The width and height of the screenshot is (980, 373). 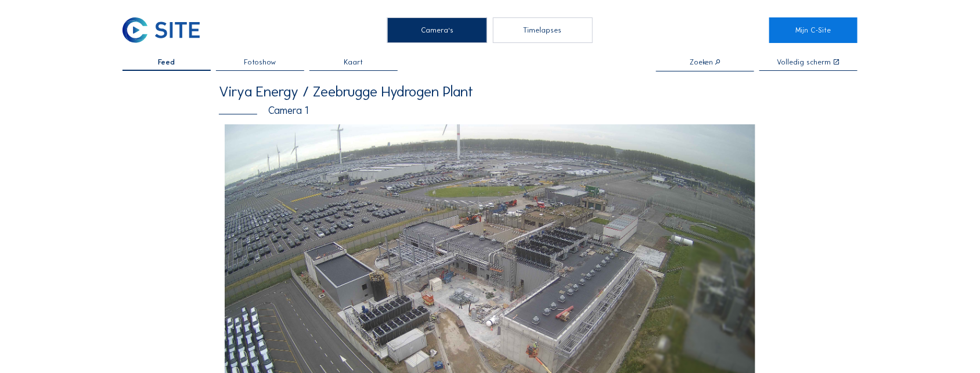 I want to click on div: Camera 1, so click(x=490, y=111).